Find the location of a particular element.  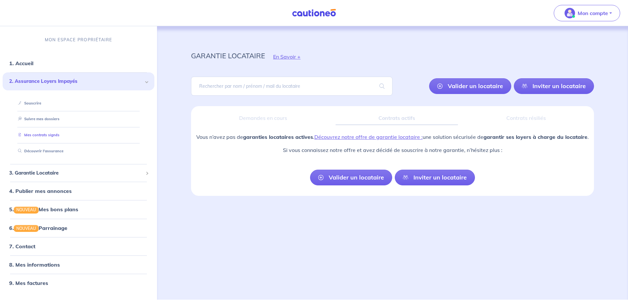

button: illu_account_valid_menu.svgMon compte is located at coordinates (587, 13).